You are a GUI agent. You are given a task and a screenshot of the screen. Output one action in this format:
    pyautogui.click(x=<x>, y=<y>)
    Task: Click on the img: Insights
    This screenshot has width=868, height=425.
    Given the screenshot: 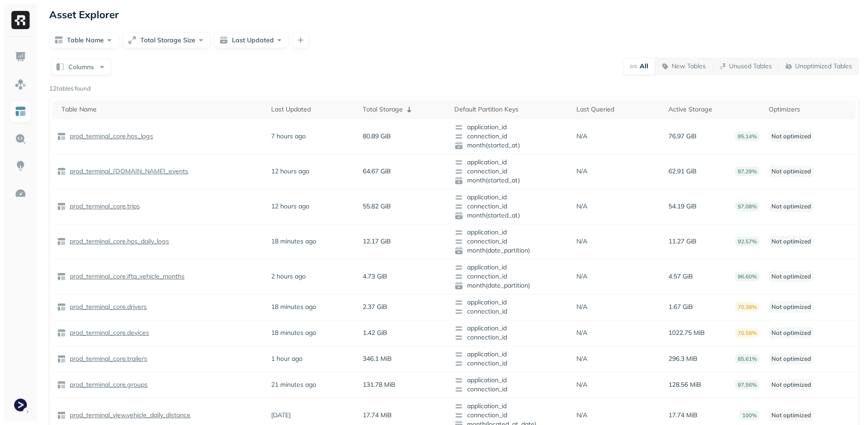 What is the action you would take?
    pyautogui.click(x=20, y=166)
    